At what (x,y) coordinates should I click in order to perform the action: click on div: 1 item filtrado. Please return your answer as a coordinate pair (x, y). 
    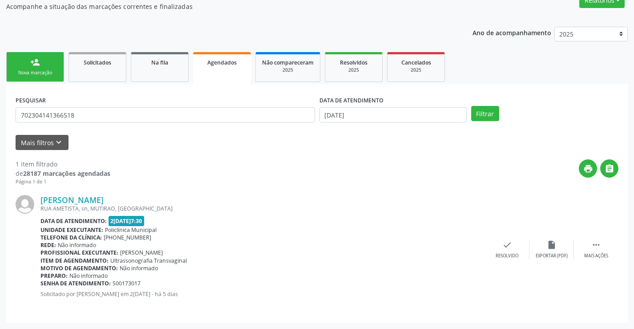
    Looking at the image, I should click on (63, 164).